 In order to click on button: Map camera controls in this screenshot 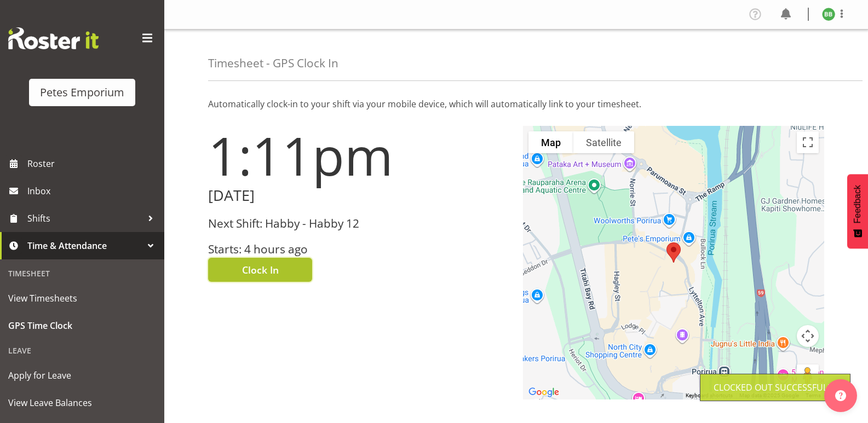, I will do `click(808, 336)`.